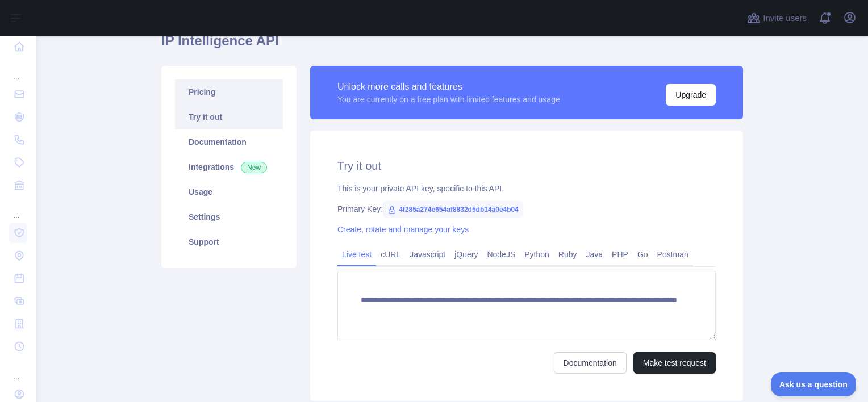 The height and width of the screenshot is (402, 868). I want to click on a: Support, so click(229, 242).